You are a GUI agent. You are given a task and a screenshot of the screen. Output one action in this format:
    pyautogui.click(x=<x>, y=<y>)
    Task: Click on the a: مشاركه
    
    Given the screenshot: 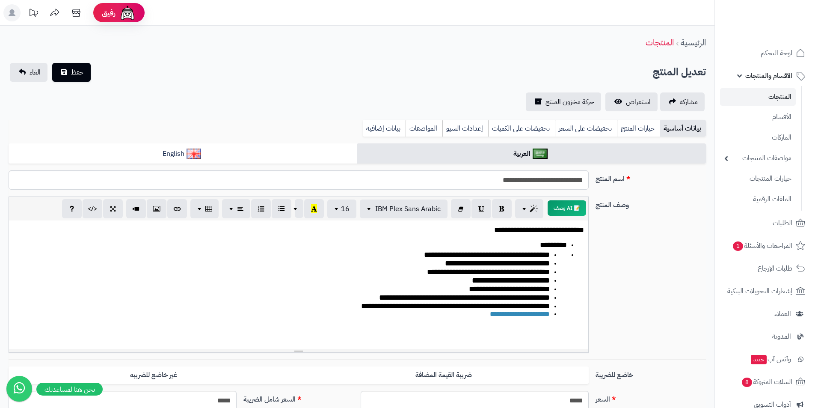 What is the action you would take?
    pyautogui.click(x=682, y=102)
    